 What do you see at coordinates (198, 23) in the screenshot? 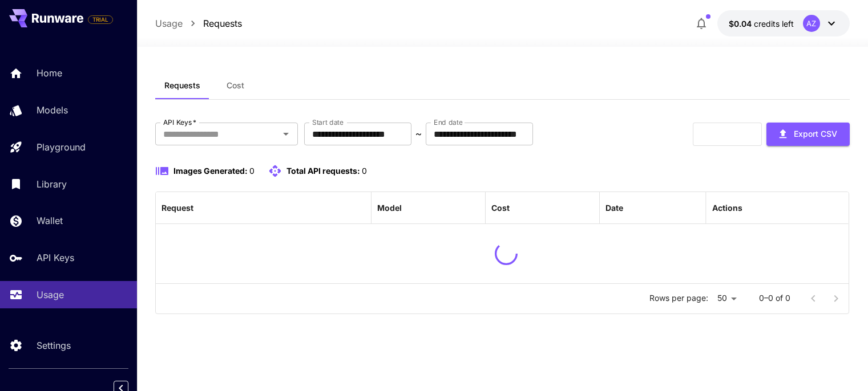
I see `nav: breadcrumb` at bounding box center [198, 23].